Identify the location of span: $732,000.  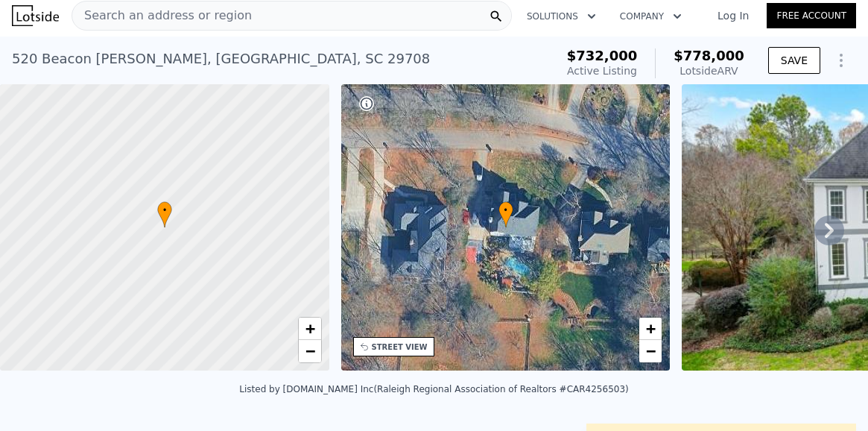
(602, 55).